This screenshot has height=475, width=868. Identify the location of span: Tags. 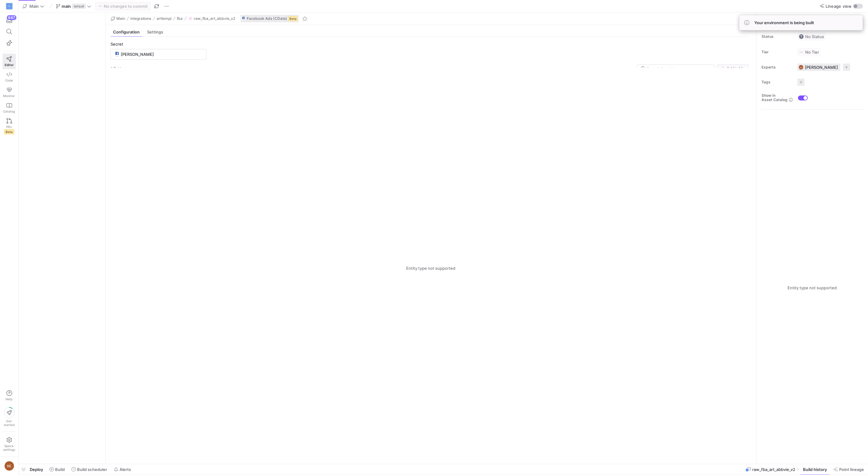
(777, 82).